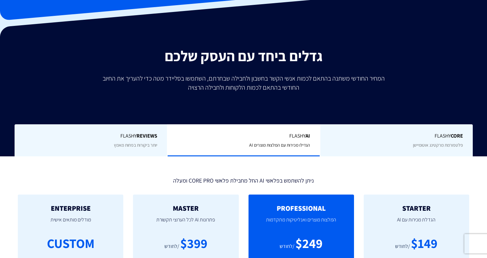  I want to click on h2: STARTER, so click(416, 208).